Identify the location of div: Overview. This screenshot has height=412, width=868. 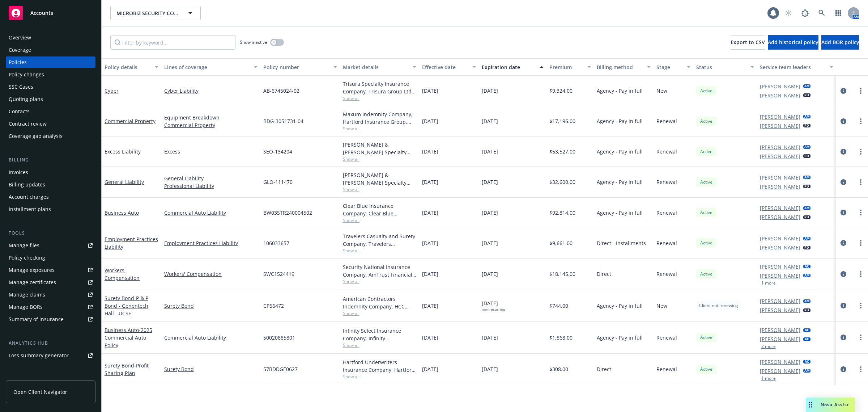
(20, 38).